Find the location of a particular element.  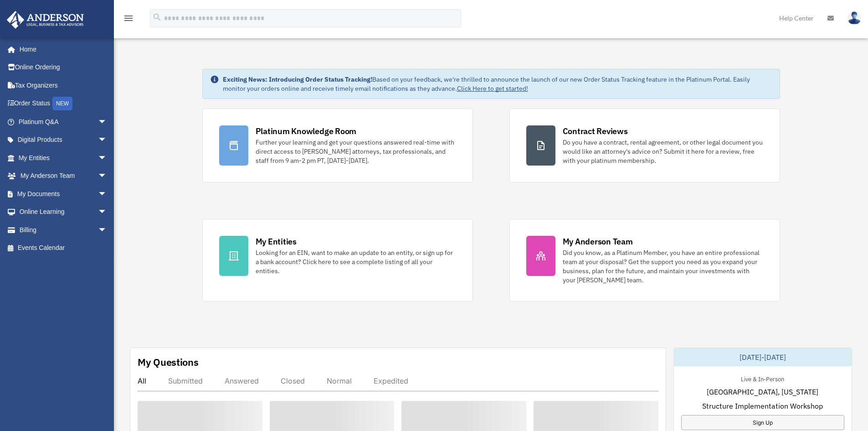

a: My Entitiesarrow_drop_down is located at coordinates (63, 158).